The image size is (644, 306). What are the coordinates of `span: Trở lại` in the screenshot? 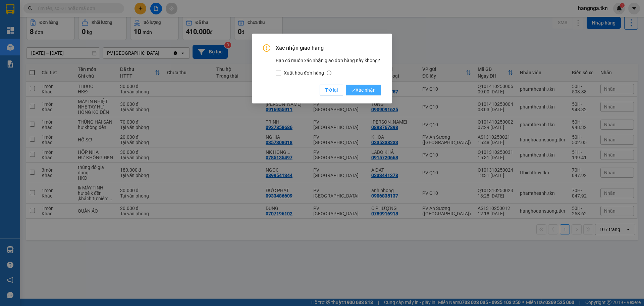 It's located at (331, 90).